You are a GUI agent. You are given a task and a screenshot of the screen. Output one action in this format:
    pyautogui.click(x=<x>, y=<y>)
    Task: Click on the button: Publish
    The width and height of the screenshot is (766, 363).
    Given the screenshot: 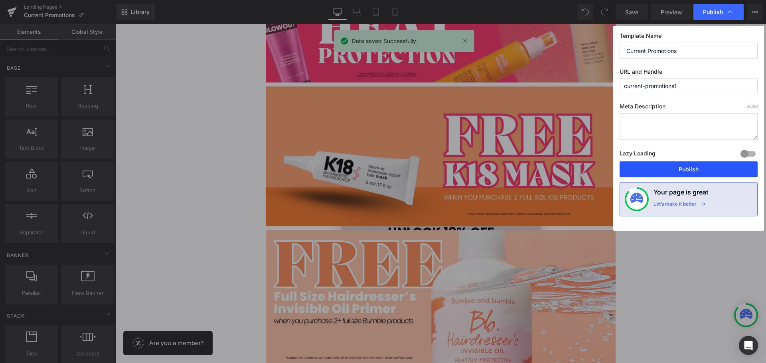 What is the action you would take?
    pyautogui.click(x=688, y=170)
    